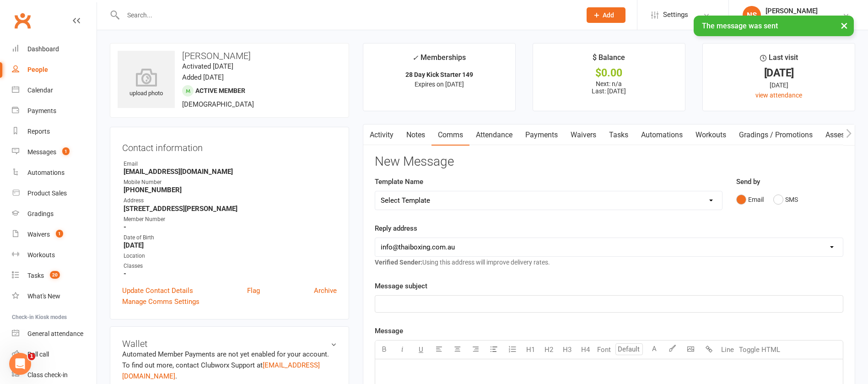  Describe the element at coordinates (748, 182) in the screenshot. I see `label: Send by` at that location.